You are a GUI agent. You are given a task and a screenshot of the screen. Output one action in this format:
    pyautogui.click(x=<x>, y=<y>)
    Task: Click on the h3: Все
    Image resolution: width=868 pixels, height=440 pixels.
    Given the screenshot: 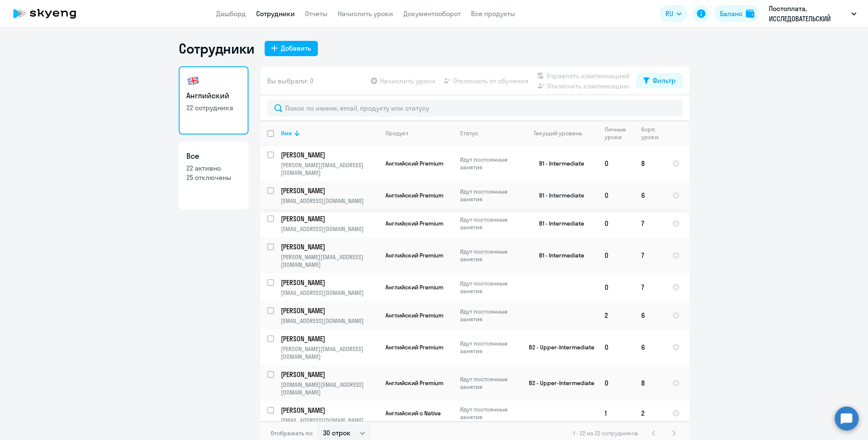 What is the action you would take?
    pyautogui.click(x=214, y=156)
    